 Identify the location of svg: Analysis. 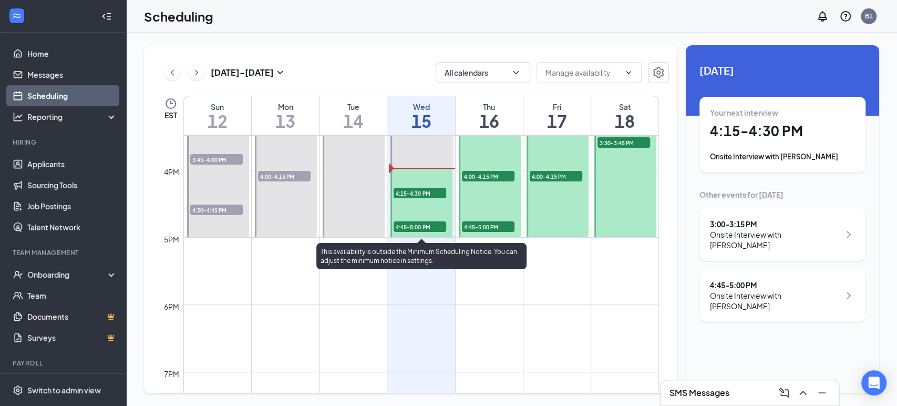
(18, 117).